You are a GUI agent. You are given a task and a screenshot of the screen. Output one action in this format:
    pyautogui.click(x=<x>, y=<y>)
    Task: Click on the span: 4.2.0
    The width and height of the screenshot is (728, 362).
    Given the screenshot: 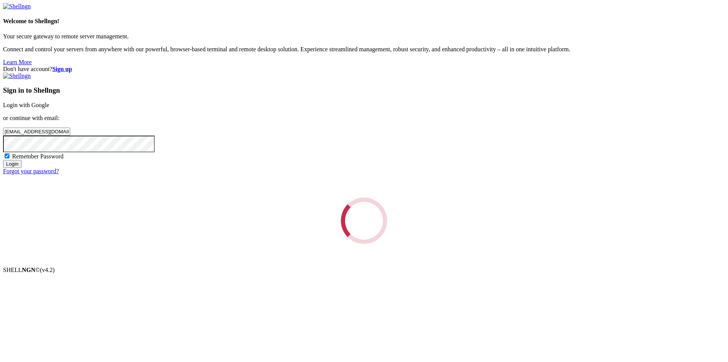 What is the action you would take?
    pyautogui.click(x=47, y=269)
    